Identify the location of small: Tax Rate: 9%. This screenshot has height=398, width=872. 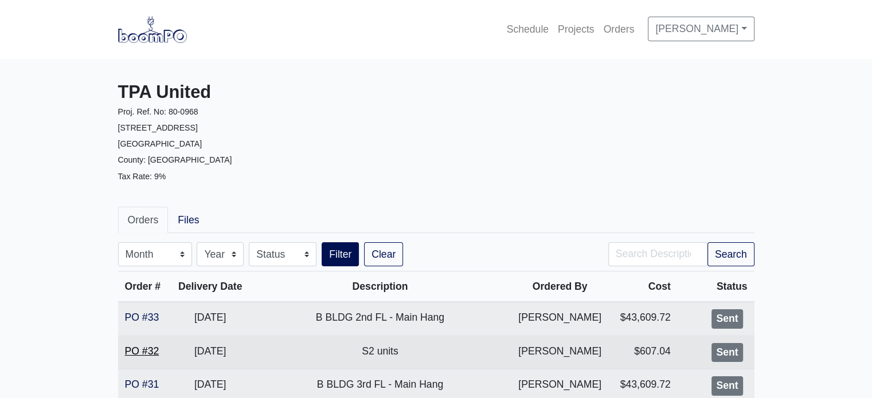
(142, 177).